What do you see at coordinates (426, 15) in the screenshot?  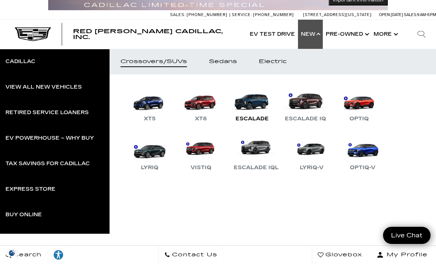 I see `span: 9 AM-6 PM` at bounding box center [426, 15].